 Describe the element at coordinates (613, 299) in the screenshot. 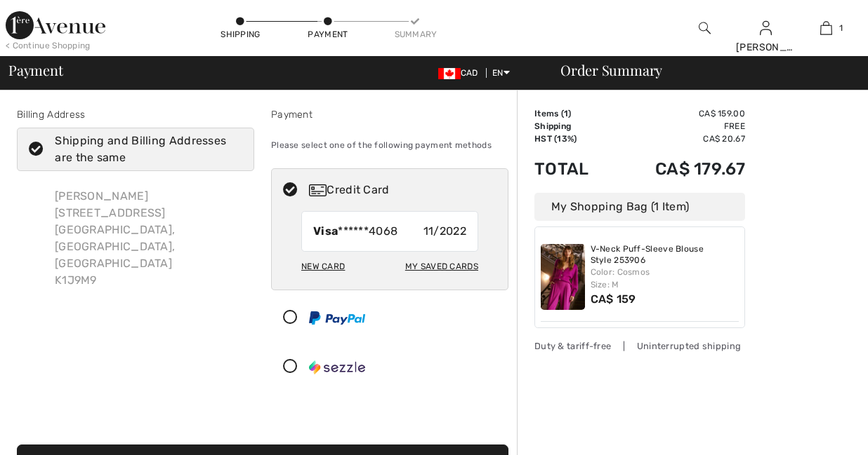

I see `span: CA$ 159` at that location.